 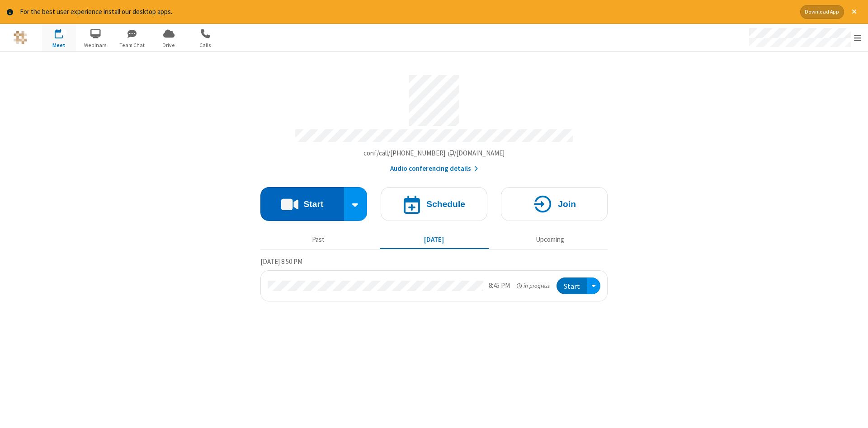 I want to click on h4: Join, so click(x=567, y=204).